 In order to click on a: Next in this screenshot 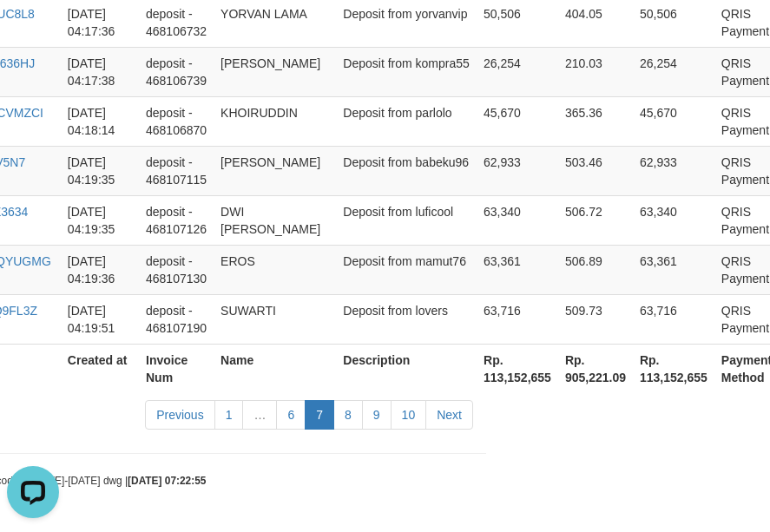, I will do `click(448, 414)`.